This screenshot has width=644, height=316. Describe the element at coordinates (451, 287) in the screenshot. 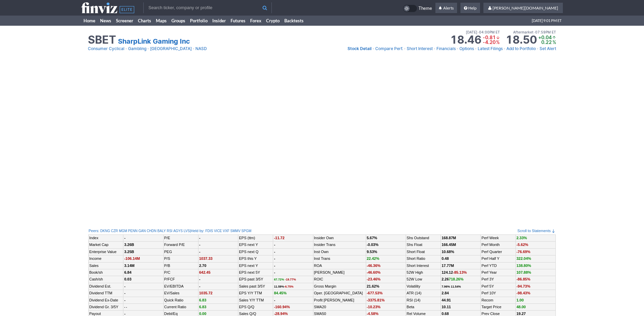

I see `small: 7.96% 11.54%` at that location.